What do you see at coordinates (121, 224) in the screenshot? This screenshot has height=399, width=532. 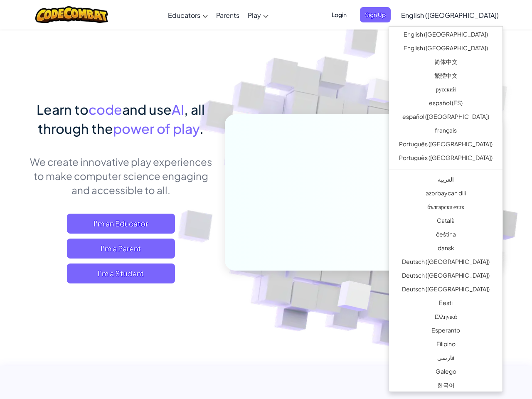 I see `span: I'm an Educator` at bounding box center [121, 224].